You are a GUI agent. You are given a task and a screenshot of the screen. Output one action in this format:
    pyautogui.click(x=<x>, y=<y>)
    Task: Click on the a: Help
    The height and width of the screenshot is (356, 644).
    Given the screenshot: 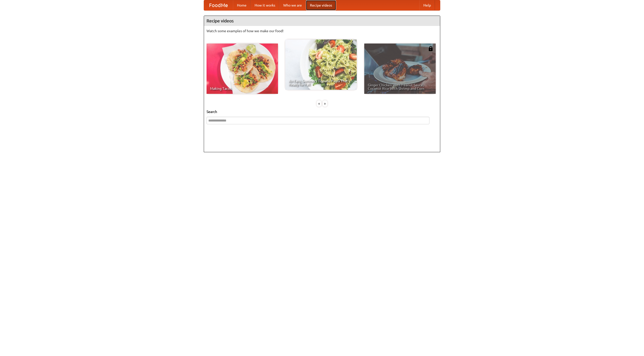 What is the action you would take?
    pyautogui.click(x=427, y=5)
    